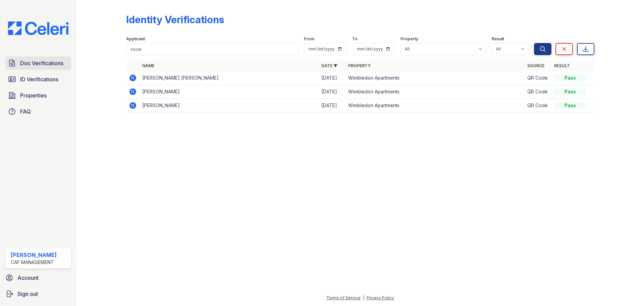  What do you see at coordinates (39, 79) in the screenshot?
I see `span: ID Verifications` at bounding box center [39, 79].